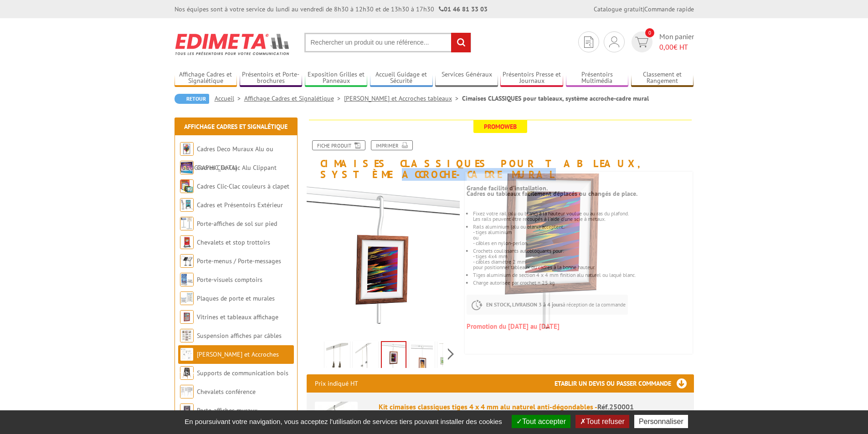 The image size is (868, 434). What do you see at coordinates (236, 168) in the screenshot?
I see `a: Cadres Clic-Clac Alu Clippant` at bounding box center [236, 168].